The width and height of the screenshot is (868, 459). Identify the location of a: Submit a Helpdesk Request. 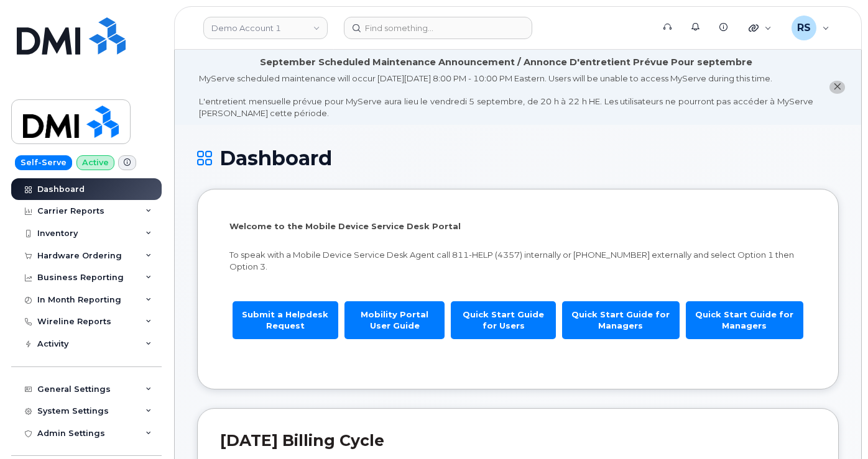
(285, 320).